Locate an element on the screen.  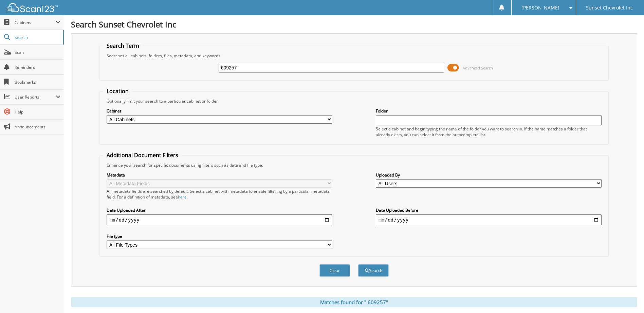
span: Advanced Search is located at coordinates (477, 68).